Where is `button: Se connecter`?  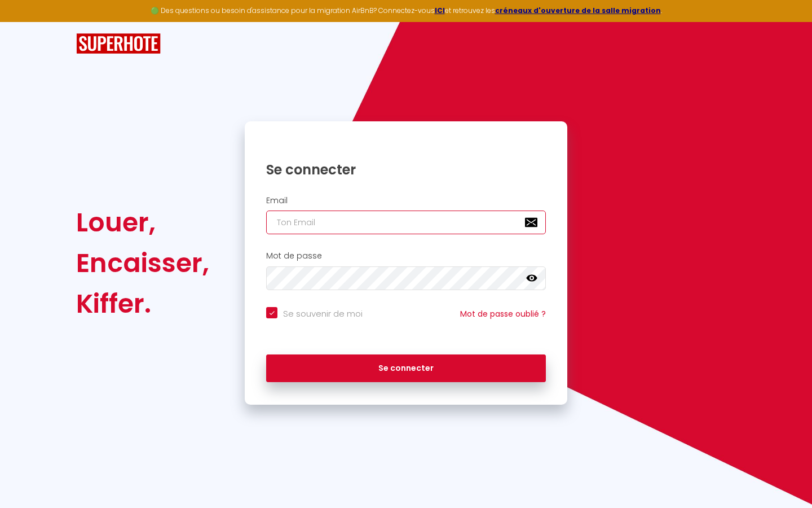 button: Se connecter is located at coordinates (406, 368).